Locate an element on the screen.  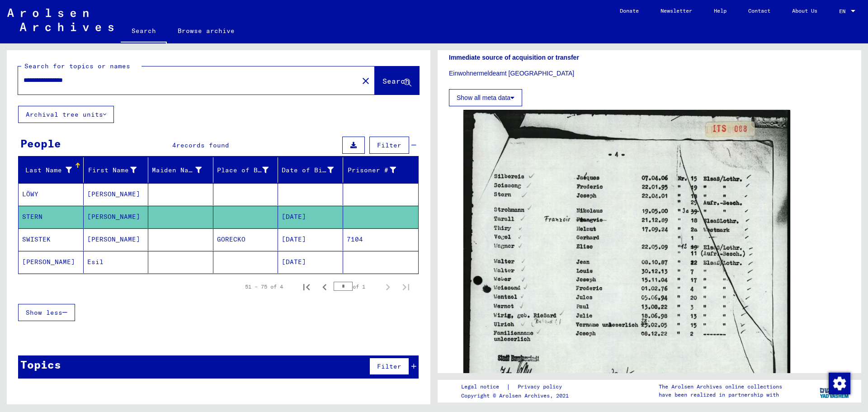
div: Topics is located at coordinates (41, 364).